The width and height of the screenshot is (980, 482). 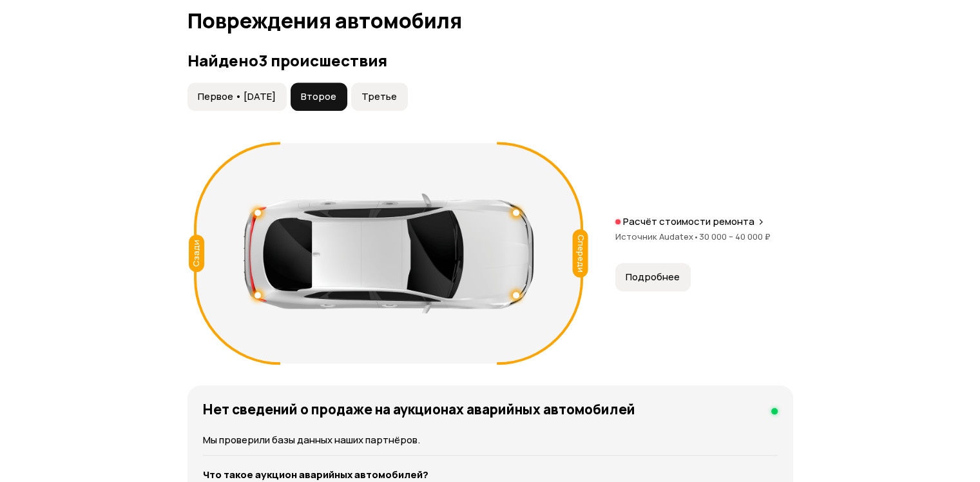 I want to click on span: 30 000 – 40 000 ₽, so click(x=735, y=237).